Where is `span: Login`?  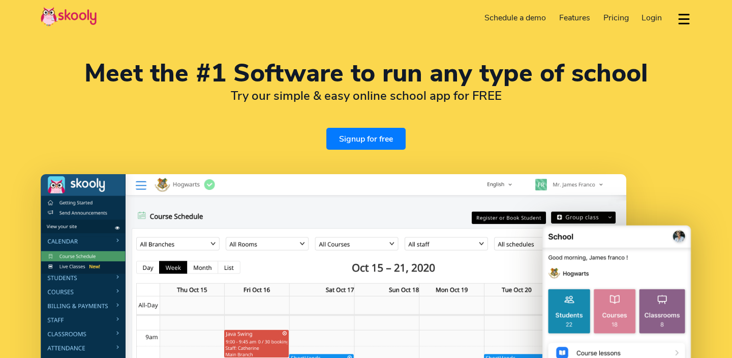
span: Login is located at coordinates (652, 18).